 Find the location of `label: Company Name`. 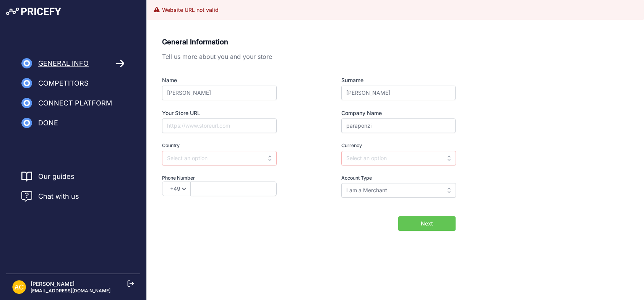

label: Company Name is located at coordinates (398, 113).